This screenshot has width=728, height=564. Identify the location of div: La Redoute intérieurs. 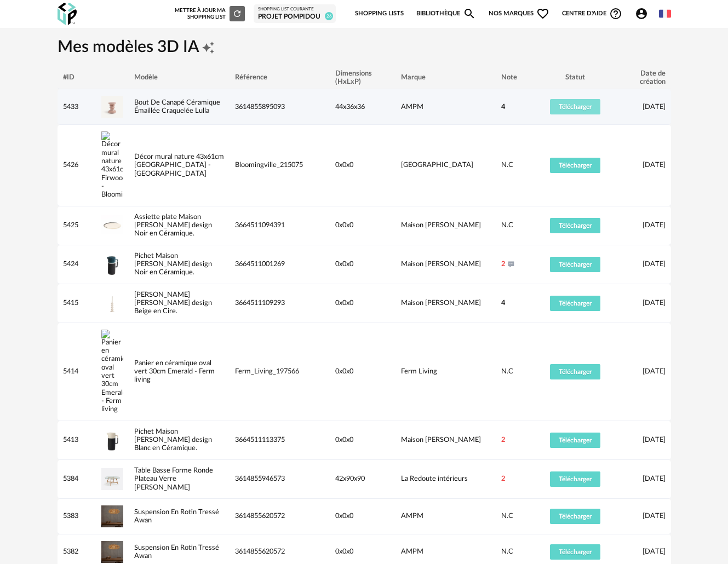
(445, 479).